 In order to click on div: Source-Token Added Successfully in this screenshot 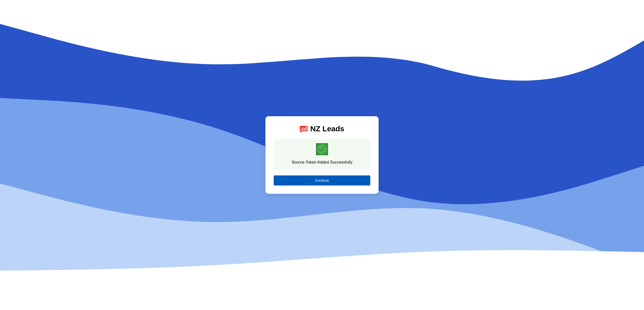, I will do `click(322, 162)`.